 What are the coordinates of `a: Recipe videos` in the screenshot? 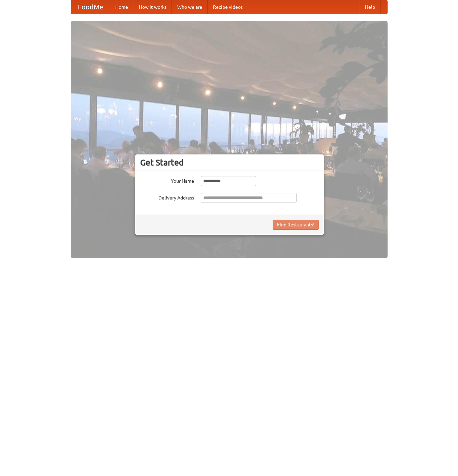 It's located at (228, 7).